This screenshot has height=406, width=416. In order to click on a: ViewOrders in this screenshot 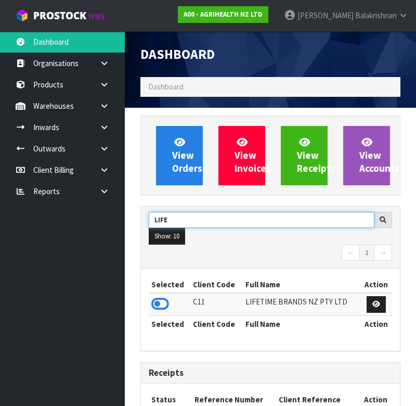, I will do `click(180, 156)`.